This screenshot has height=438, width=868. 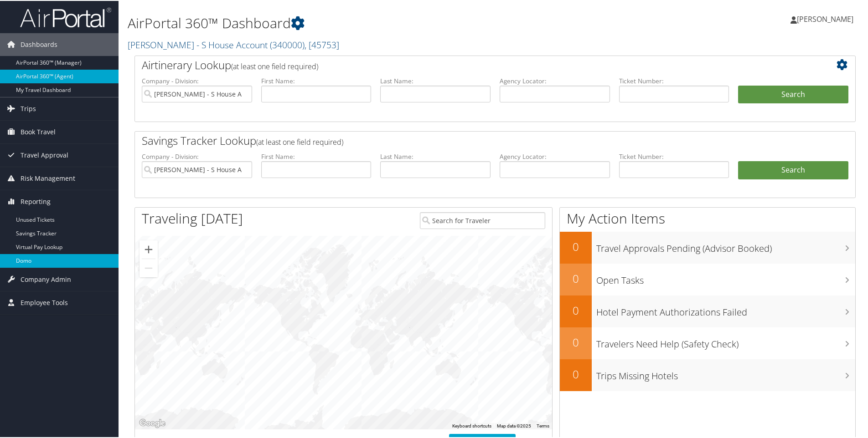 What do you see at coordinates (287, 44) in the screenshot?
I see `span: ( 340000 )` at bounding box center [287, 44].